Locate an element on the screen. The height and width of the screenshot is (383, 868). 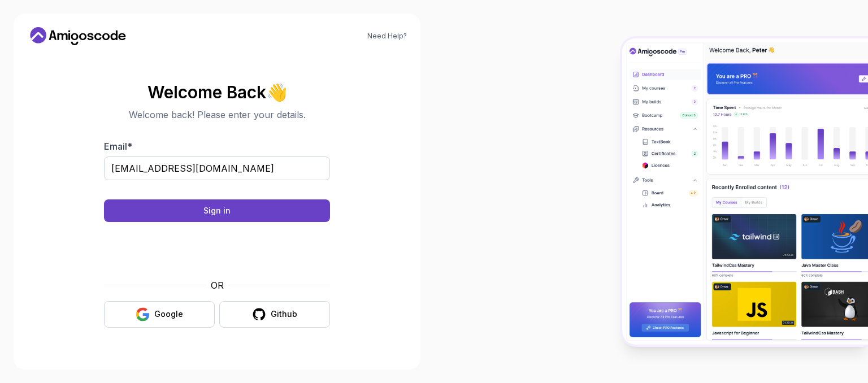
p: OR is located at coordinates (217, 286).